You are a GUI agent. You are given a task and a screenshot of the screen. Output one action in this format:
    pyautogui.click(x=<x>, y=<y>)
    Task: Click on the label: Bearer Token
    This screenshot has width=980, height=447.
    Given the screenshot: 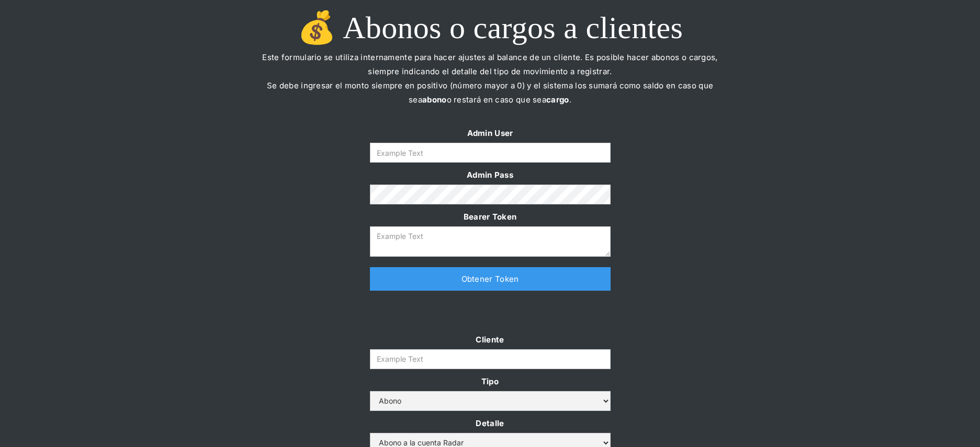 What is the action you would take?
    pyautogui.click(x=490, y=216)
    